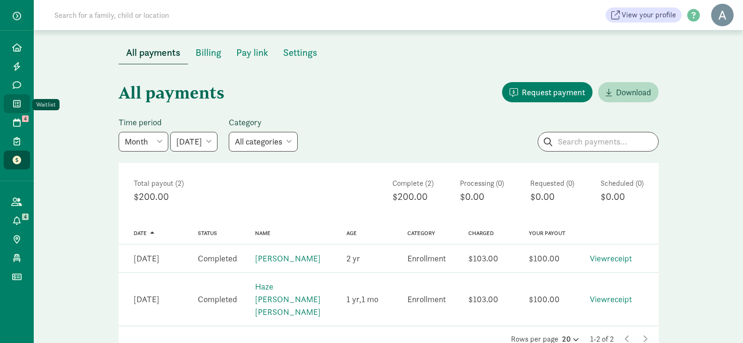  I want to click on span: Your payout, so click(547, 233).